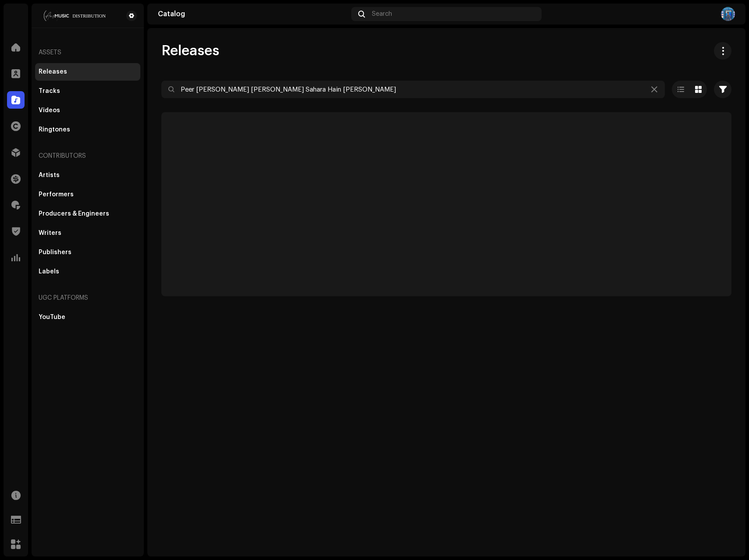  What do you see at coordinates (54, 130) in the screenshot?
I see `div: Ringtones` at bounding box center [54, 130].